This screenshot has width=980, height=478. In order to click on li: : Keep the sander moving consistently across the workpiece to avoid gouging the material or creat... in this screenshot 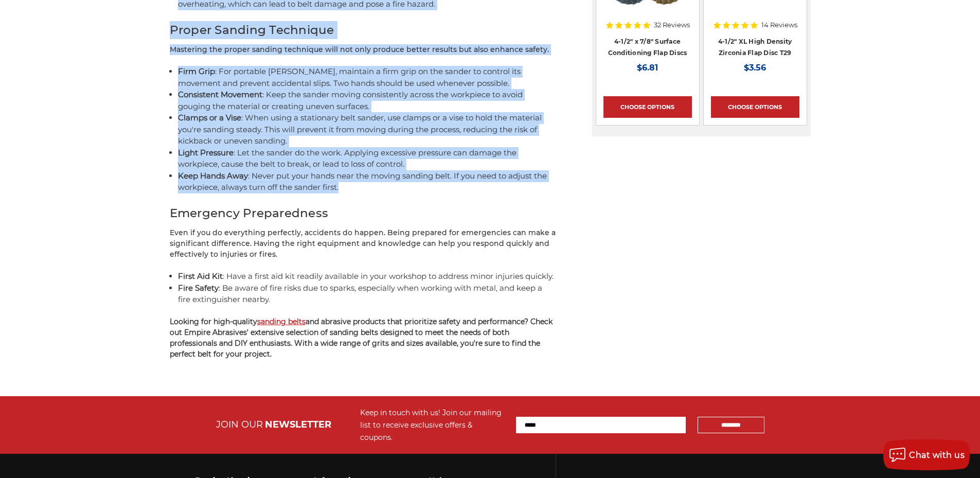, I will do `click(367, 100)`.